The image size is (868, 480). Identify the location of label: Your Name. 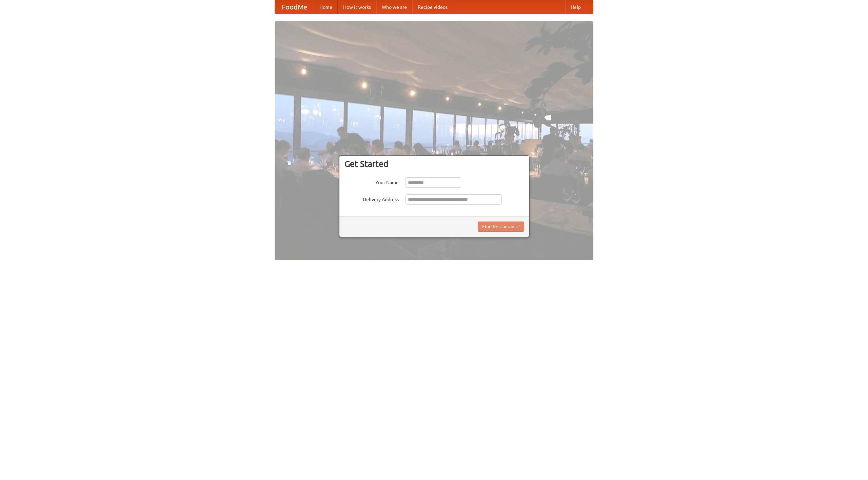
(372, 182).